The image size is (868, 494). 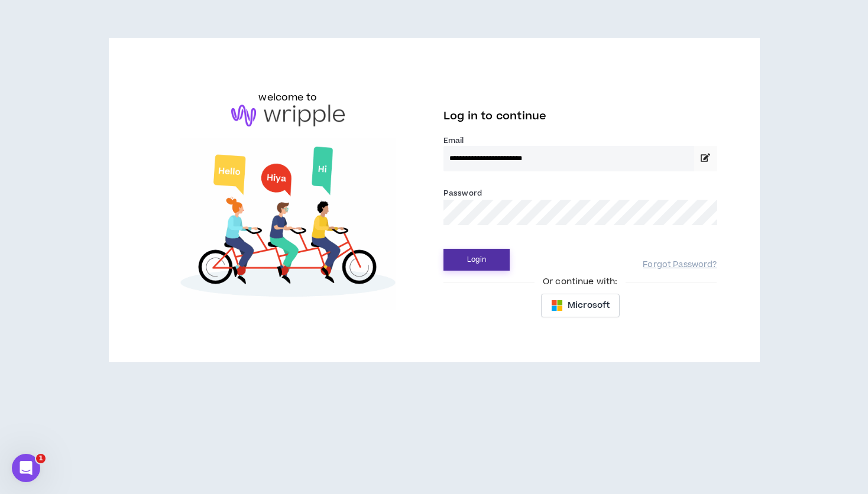 What do you see at coordinates (41, 458) in the screenshot?
I see `span: 1` at bounding box center [41, 458].